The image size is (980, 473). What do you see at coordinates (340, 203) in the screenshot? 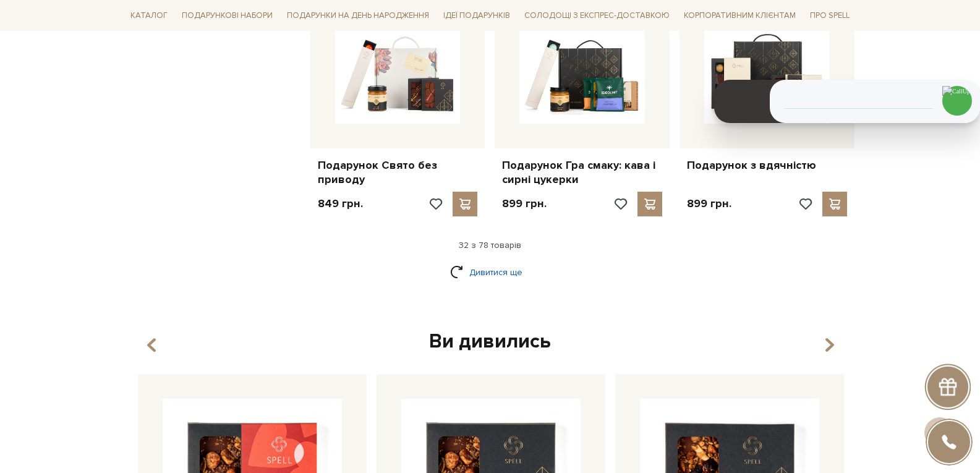
I see `p: 849 грн.` at bounding box center [340, 203].